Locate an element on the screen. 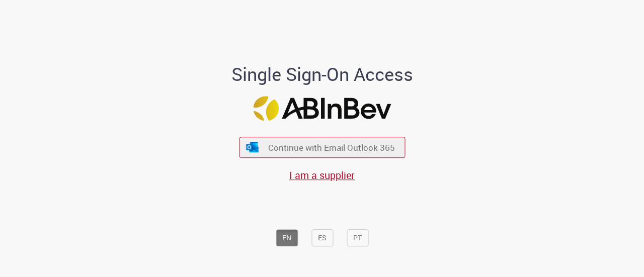  span: I am a supplier is located at coordinates (322, 175).